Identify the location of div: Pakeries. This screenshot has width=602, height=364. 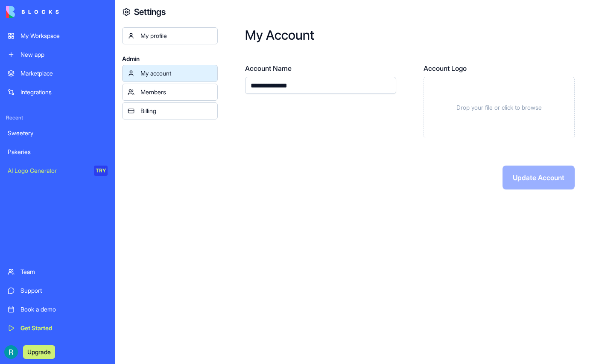
(57, 152).